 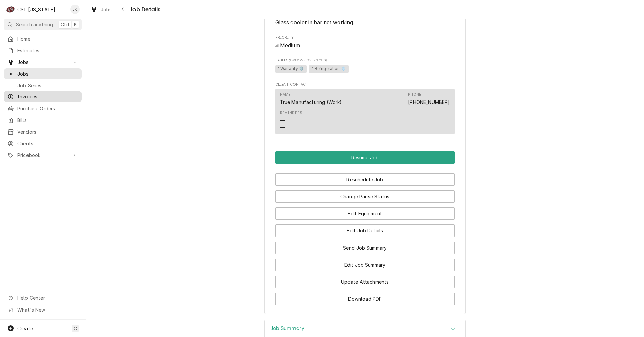 I want to click on div: Reason For Call, so click(x=365, y=20).